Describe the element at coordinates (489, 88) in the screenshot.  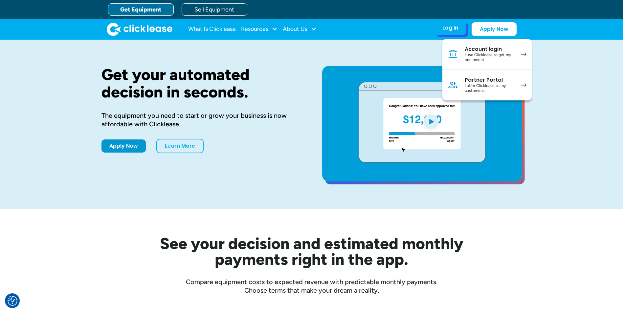
I see `div: I offer Clicklease to my customers.` at that location.